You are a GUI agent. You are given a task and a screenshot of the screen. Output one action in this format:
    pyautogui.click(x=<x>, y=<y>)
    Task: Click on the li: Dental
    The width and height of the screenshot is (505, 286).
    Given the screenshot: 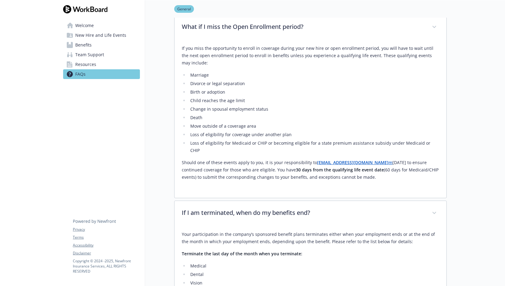 What is the action you would take?
    pyautogui.click(x=314, y=274)
    